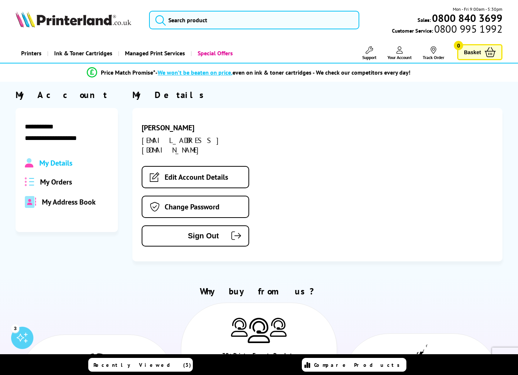 This screenshot has width=518, height=375. I want to click on img: Printerland Logo, so click(73, 19).